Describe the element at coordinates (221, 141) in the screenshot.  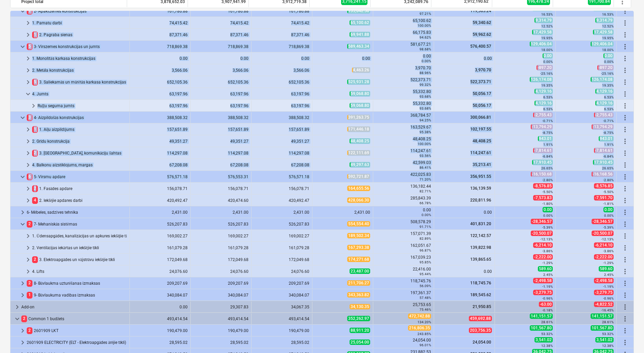
I see `div: 49,351.27` at that location.